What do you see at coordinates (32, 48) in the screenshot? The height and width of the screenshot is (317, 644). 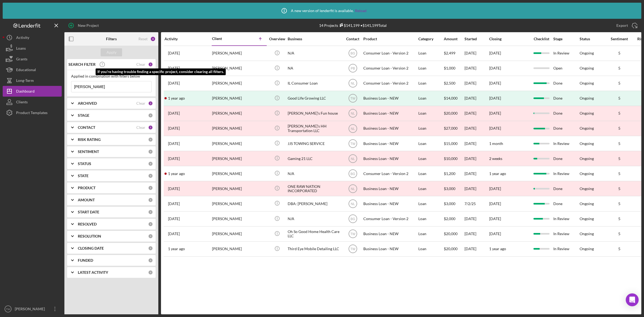 I see `button: Loans` at bounding box center [32, 48].